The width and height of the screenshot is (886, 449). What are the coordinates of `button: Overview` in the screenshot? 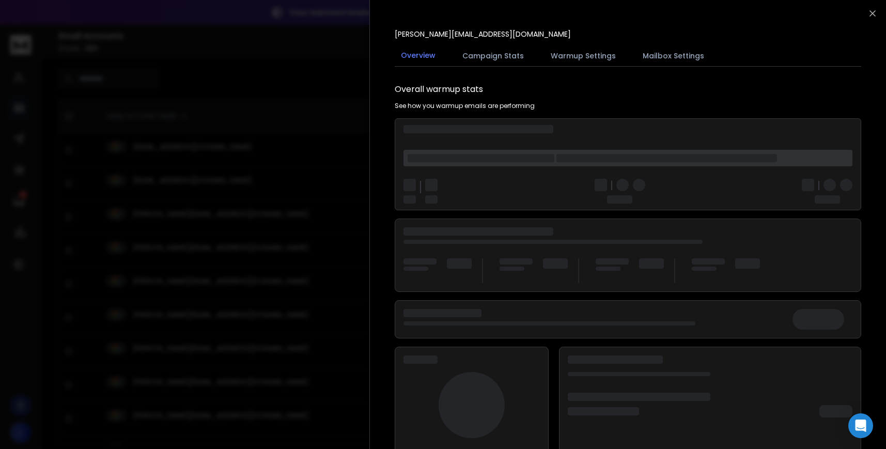 It's located at (418, 56).